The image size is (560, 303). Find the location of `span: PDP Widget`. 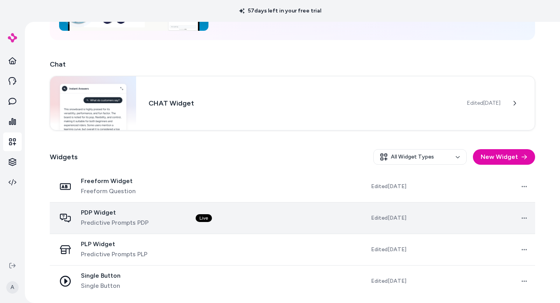

span: PDP Widget is located at coordinates (115, 212).